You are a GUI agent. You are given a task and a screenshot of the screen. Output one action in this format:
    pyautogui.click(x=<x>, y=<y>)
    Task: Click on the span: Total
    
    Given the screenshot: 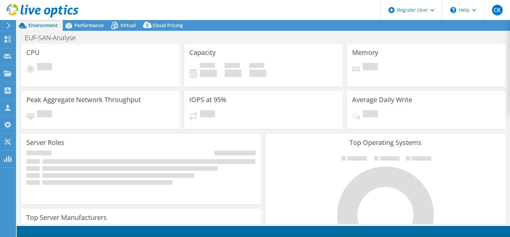 What is the action you would take?
    pyautogui.click(x=257, y=66)
    